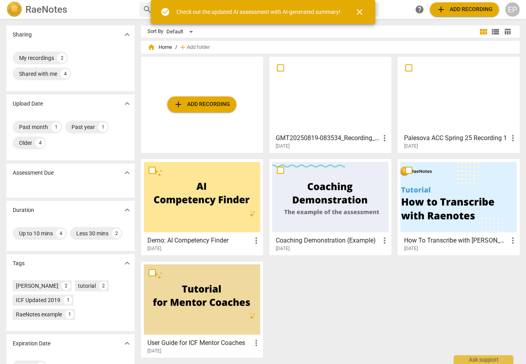  Describe the element at coordinates (456, 241) in the screenshot. I see `h3: How To Transcribe with RaeNotes` at that location.